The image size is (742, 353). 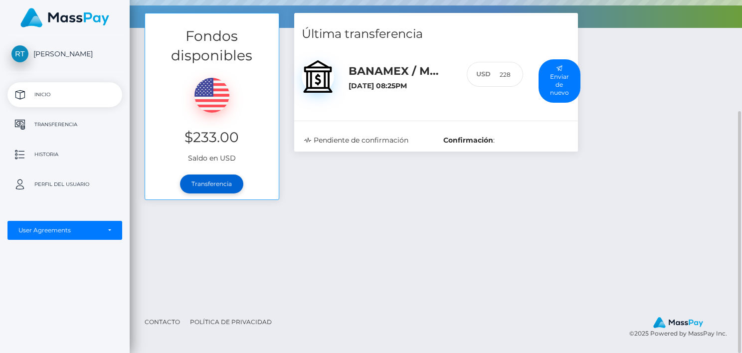 I want to click on div: USD, so click(x=479, y=74).